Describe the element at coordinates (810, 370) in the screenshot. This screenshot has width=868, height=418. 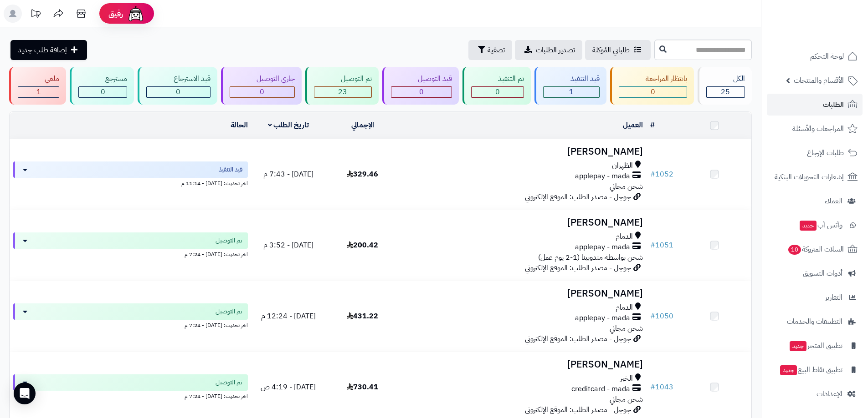
I see `span: تطبيق نقاط البيع` at that location.